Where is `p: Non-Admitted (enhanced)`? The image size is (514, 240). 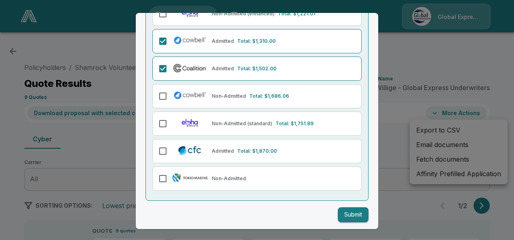 p: Non-Admitted (enhanced) is located at coordinates (243, 14).